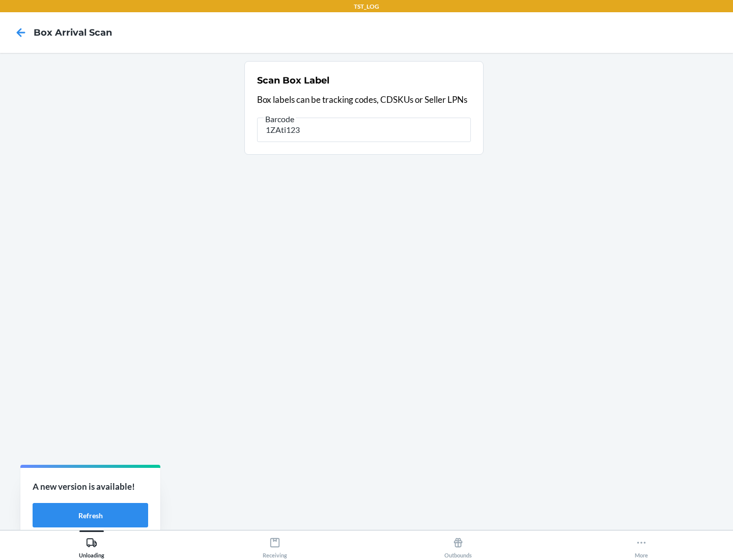 The width and height of the screenshot is (733, 560). Describe the element at coordinates (458, 544) in the screenshot. I see `button: Outbounds` at that location.